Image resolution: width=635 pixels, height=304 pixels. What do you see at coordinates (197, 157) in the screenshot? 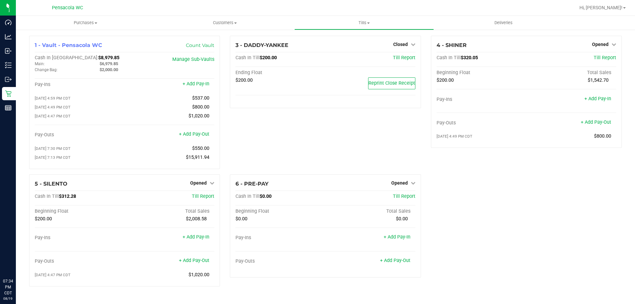
I see `span: $15,911.94` at bounding box center [197, 157].